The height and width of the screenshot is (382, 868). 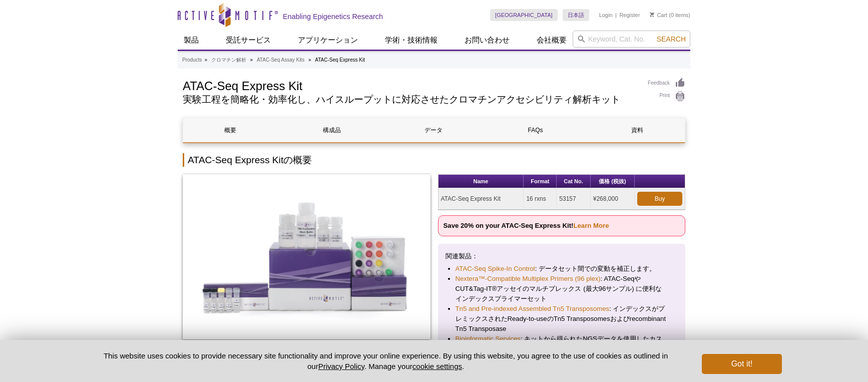 What do you see at coordinates (658, 15) in the screenshot?
I see `a: Cart` at bounding box center [658, 15].